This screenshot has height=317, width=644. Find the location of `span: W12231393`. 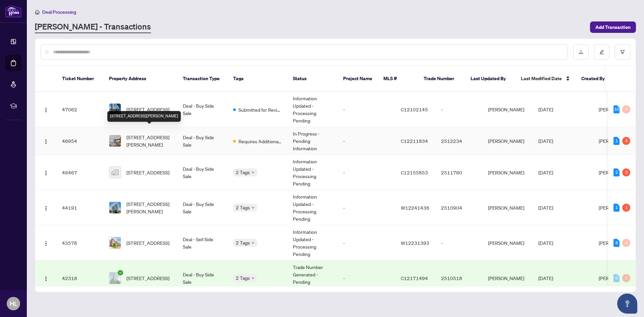

span: W12231393 is located at coordinates (415, 243).